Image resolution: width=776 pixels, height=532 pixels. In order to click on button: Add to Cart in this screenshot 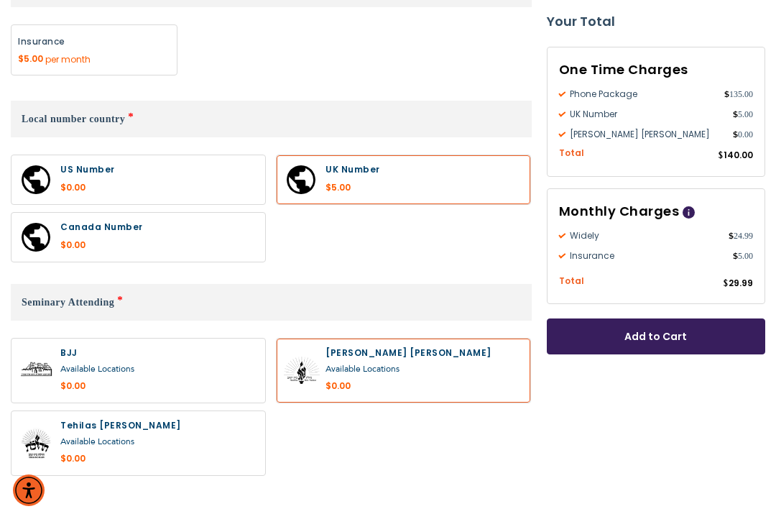, I will do `click(656, 336)`.